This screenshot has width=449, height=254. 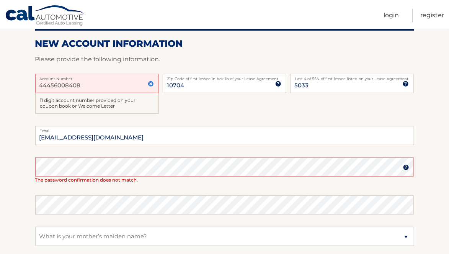 I want to click on label: Email, so click(x=225, y=129).